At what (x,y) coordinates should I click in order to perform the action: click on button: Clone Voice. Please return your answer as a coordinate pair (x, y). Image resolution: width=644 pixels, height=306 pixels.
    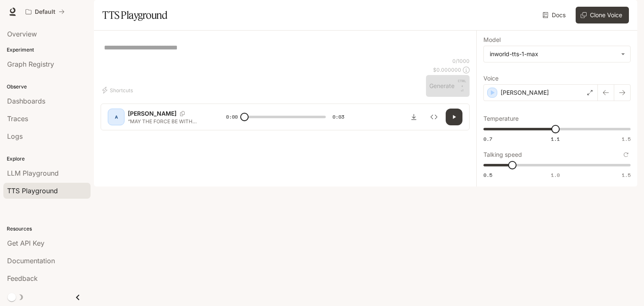
    Looking at the image, I should click on (602, 15).